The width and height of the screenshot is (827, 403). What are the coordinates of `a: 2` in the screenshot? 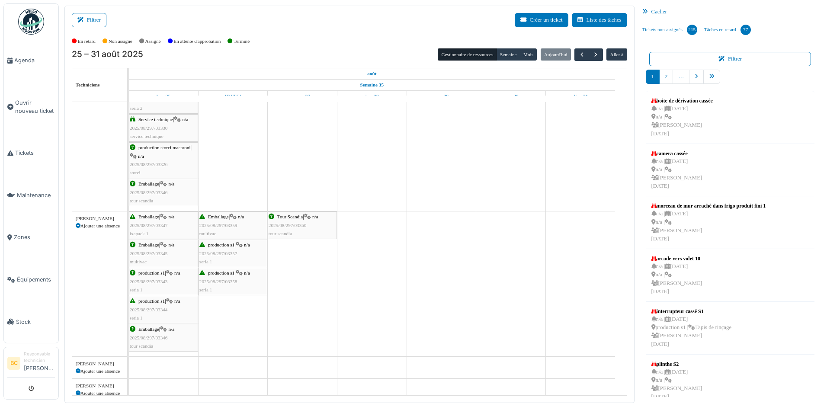 It's located at (666, 77).